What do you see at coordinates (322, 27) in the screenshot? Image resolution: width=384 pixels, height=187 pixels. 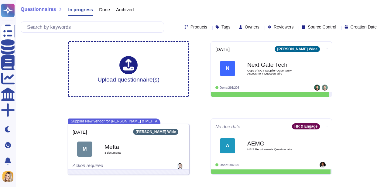 I see `span: Source Control` at bounding box center [322, 27].